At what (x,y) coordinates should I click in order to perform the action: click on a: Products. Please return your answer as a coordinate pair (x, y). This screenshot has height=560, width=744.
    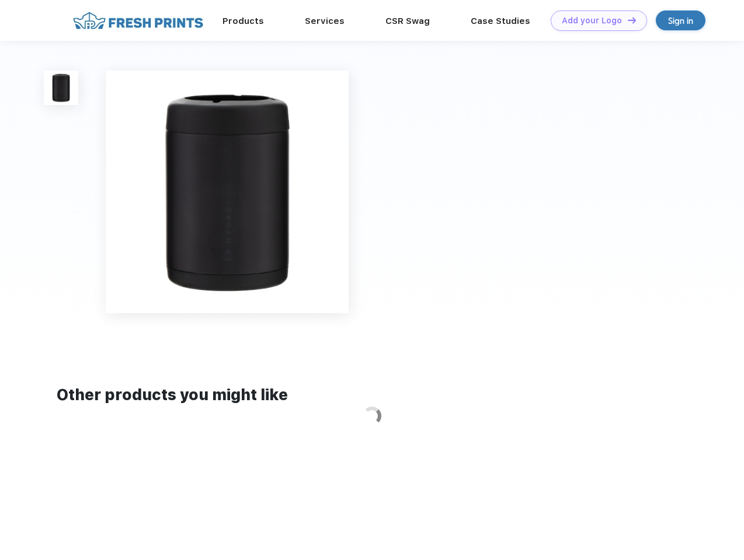
    Looking at the image, I should click on (242, 21).